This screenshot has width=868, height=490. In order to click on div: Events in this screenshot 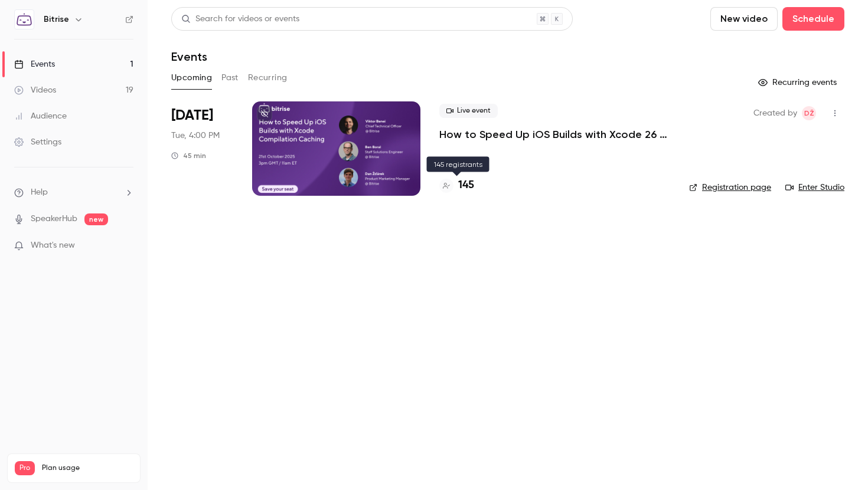, I will do `click(34, 64)`.